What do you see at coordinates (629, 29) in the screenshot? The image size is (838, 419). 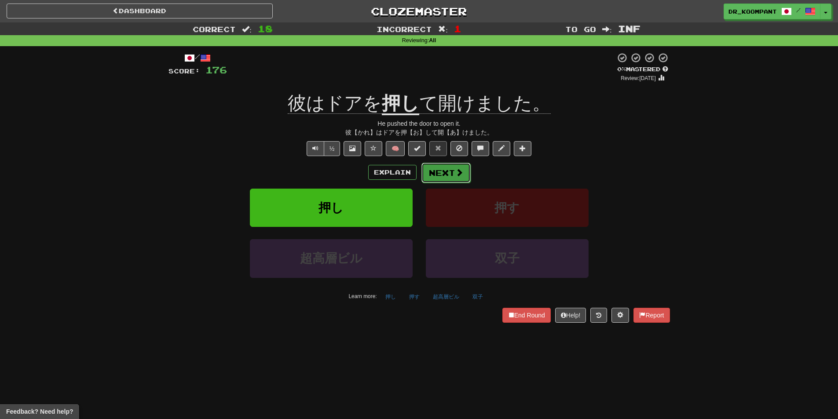 I see `span: Inf` at bounding box center [629, 29].